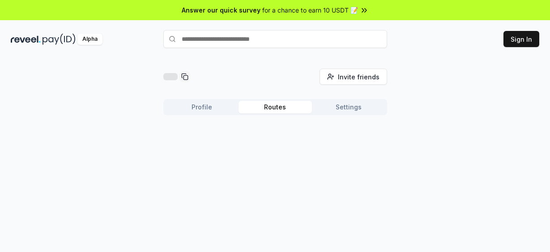 The width and height of the screenshot is (550, 252). What do you see at coordinates (522, 39) in the screenshot?
I see `button: Sign In` at bounding box center [522, 39].